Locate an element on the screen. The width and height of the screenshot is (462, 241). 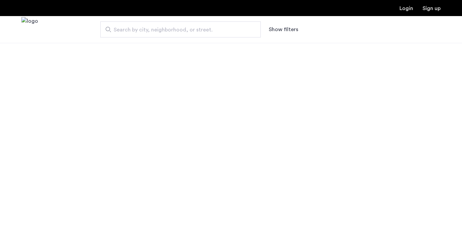
a: Login is located at coordinates (406, 8).